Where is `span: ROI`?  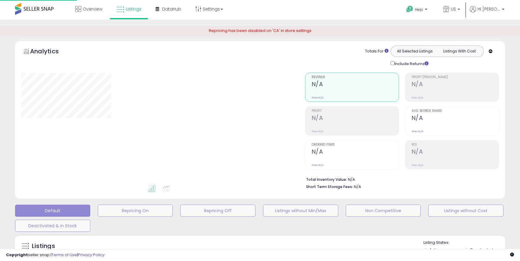
span: ROI is located at coordinates (455, 144).